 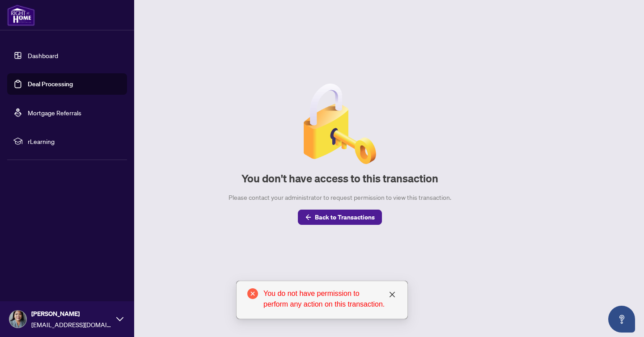 I want to click on div: Please contact your administrator to request permission to view this transaction., so click(x=340, y=197).